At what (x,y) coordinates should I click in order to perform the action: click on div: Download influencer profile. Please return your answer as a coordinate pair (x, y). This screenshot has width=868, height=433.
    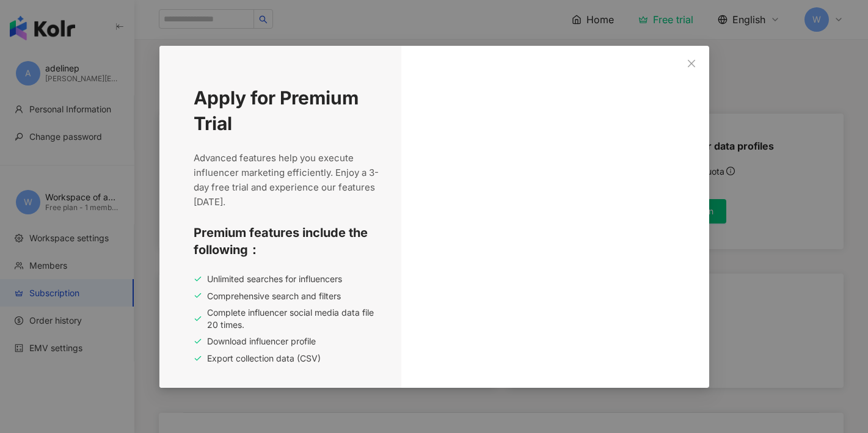
    Looking at the image, I should click on (287, 341).